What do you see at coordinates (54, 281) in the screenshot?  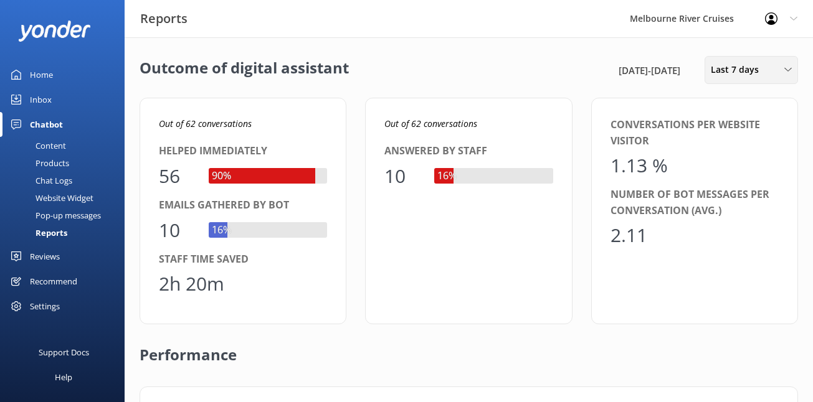 I see `div: Recommend` at bounding box center [54, 281].